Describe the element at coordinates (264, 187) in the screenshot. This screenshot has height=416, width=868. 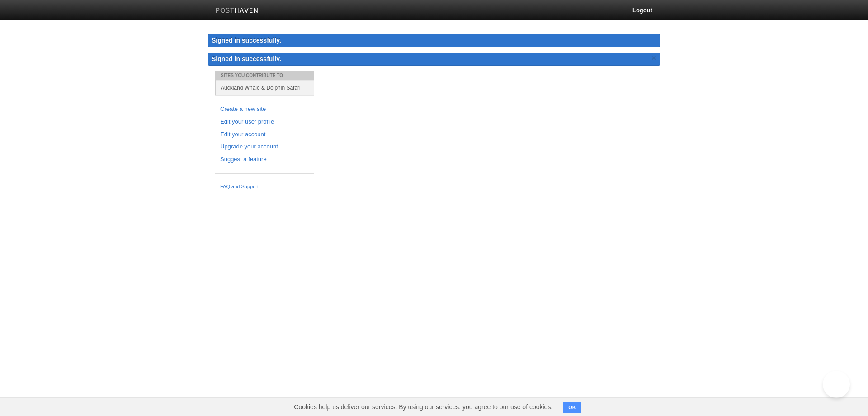
I see `a: FAQ and Support` at that location.